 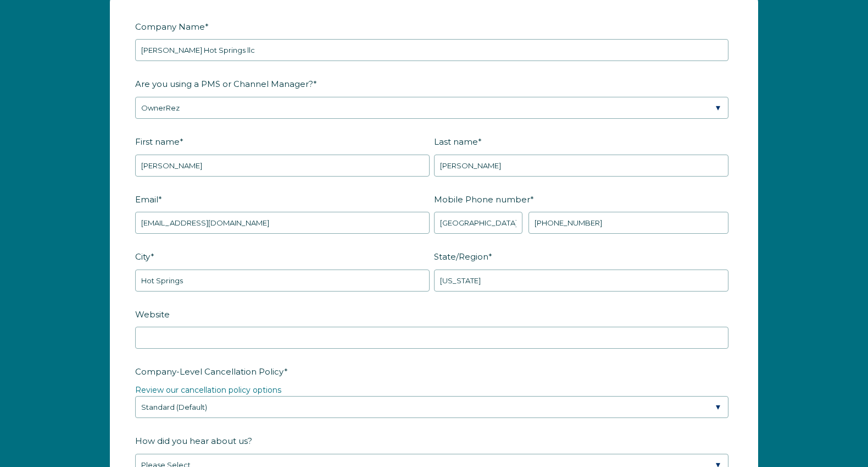 I want to click on span: State/Region, so click(x=461, y=256).